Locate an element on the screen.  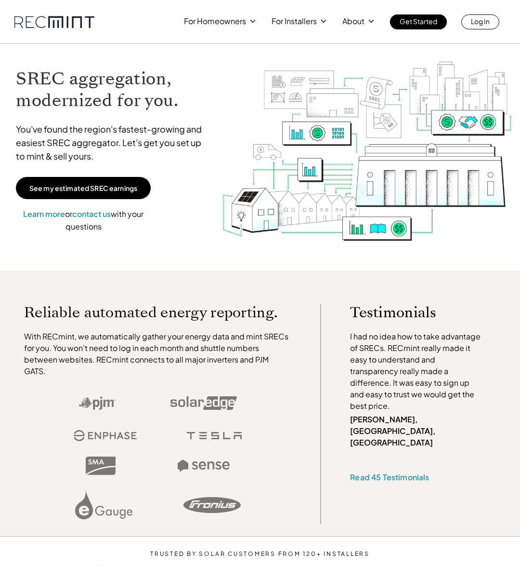
a: Log In is located at coordinates (480, 22).